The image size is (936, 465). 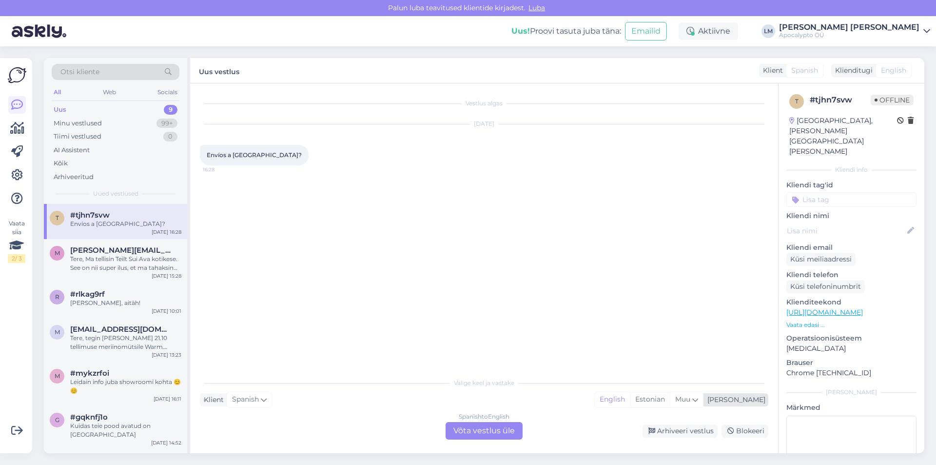 I want to click on div: Vestlus algas, so click(x=484, y=103).